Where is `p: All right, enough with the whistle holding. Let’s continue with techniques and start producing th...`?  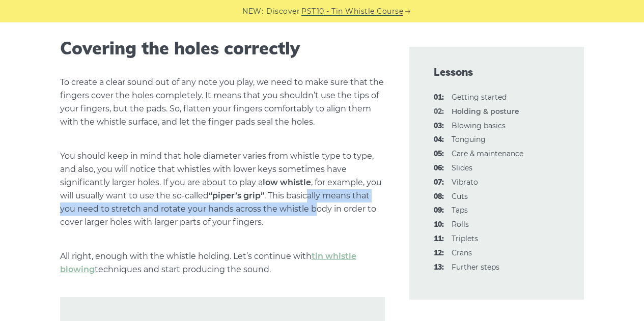
p: All right, enough with the whistle holding. Let’s continue with techniques and start producing th... is located at coordinates (222, 263).